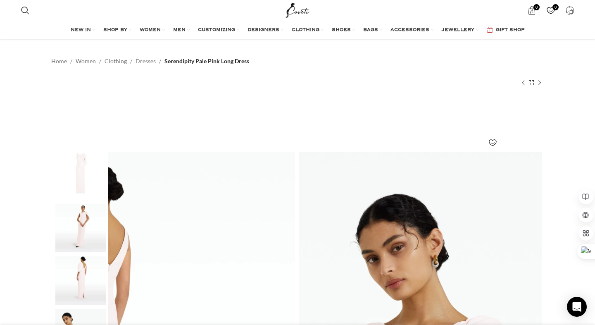  What do you see at coordinates (116, 61) in the screenshot?
I see `a: Clothing` at bounding box center [116, 61].